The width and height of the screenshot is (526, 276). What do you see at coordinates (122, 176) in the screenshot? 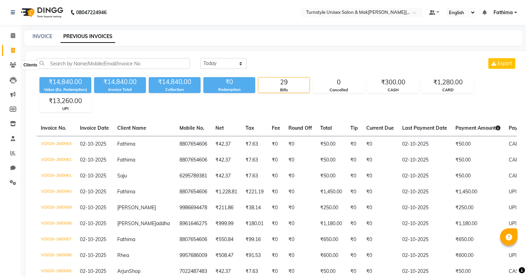
I see `span: Saju` at bounding box center [122, 176].